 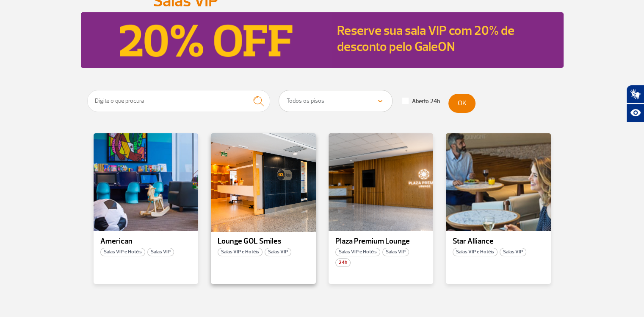 What do you see at coordinates (636, 103) in the screenshot?
I see `div: Plugin de acessibilidade da Hand Talk.` at bounding box center [636, 103].